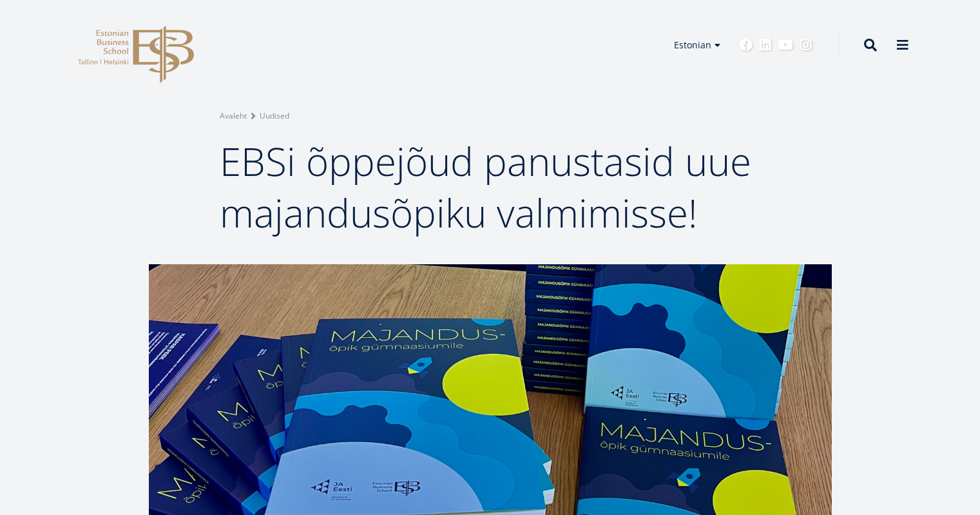 The width and height of the screenshot is (980, 515). I want to click on span: EBSi õppejõud panustasid uue majandusõpiku valmimisse!, so click(485, 186).